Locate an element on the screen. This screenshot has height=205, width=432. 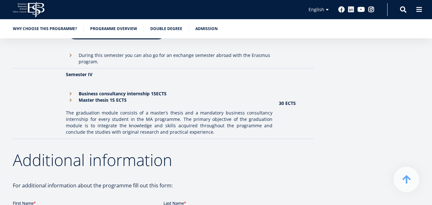
strong: Master thesis 15 ECTS is located at coordinates (103, 100).